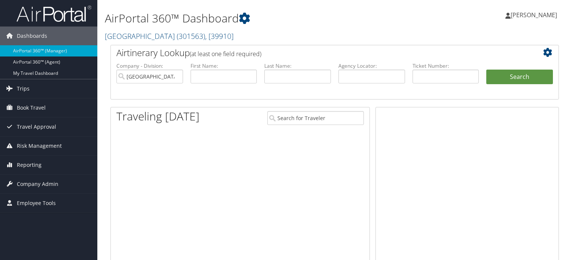 Image resolution: width=572 pixels, height=260 pixels. I want to click on button: Search, so click(519, 77).